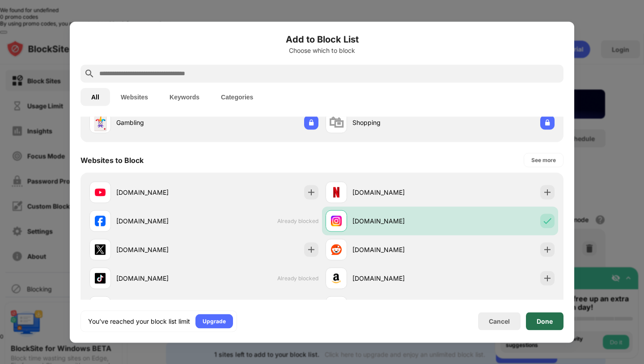 The height and width of the screenshot is (364, 644). What do you see at coordinates (112, 160) in the screenshot?
I see `div: Websites to Block` at bounding box center [112, 160].